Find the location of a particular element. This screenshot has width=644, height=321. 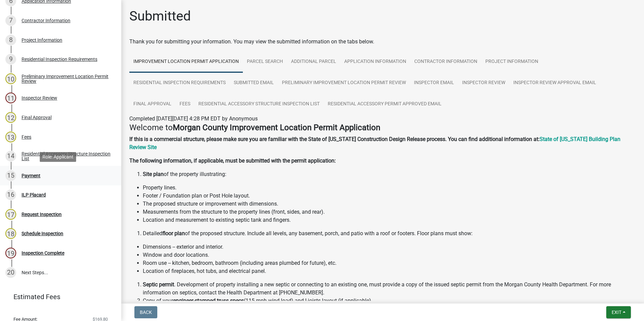

div: 17 is located at coordinates (11, 214).